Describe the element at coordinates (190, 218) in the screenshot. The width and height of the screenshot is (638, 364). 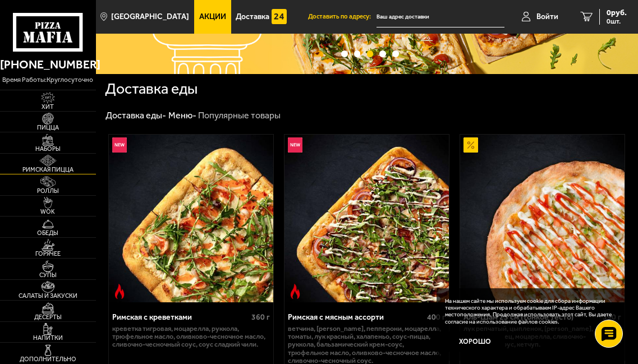
I see `a: НовинкаОстрое блюдоРимская с креветками` at that location.